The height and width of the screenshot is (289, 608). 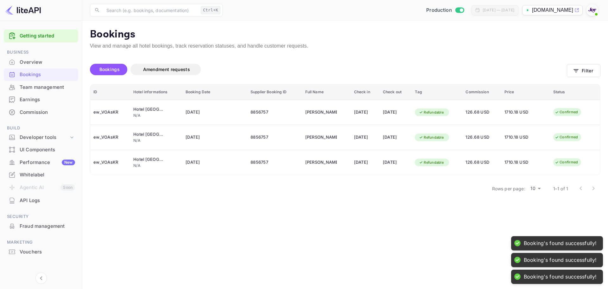 What do you see at coordinates (110, 69) in the screenshot?
I see `span: Bookings` at bounding box center [110, 69].